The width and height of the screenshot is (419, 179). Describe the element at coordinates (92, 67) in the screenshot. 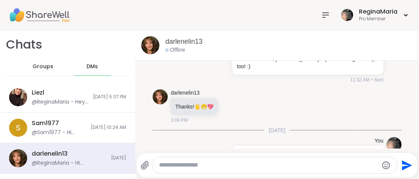

I see `span: DMs` at that location.